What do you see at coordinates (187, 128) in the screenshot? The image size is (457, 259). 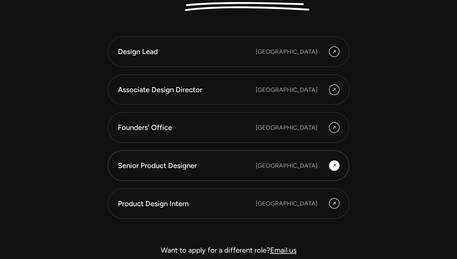 I see `div: Founders' Office` at bounding box center [187, 128].